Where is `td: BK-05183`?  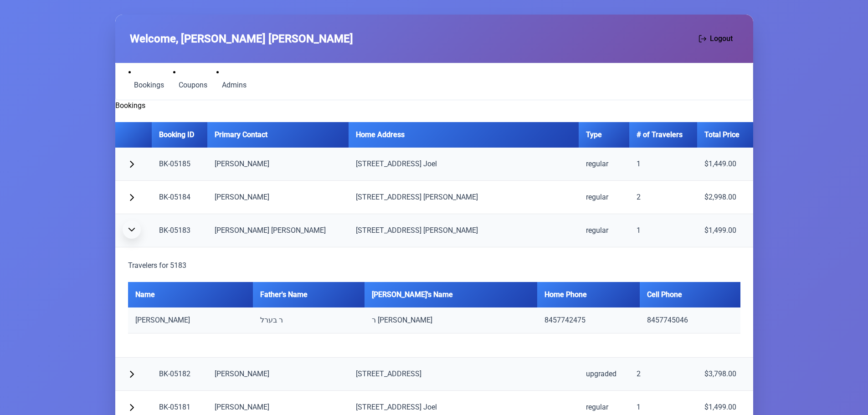
td: BK-05183 is located at coordinates (180, 230).